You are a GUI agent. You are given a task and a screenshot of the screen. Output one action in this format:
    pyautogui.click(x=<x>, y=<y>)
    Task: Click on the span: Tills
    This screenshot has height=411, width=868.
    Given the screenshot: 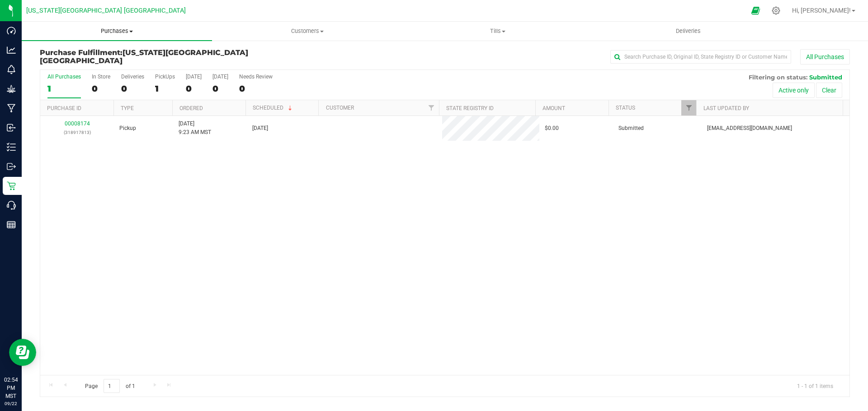 What is the action you would take?
    pyautogui.click(x=497, y=31)
    